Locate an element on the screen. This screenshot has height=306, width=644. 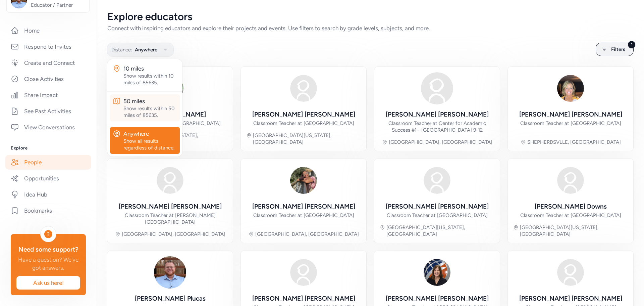
span: Filters is located at coordinates (618, 49).